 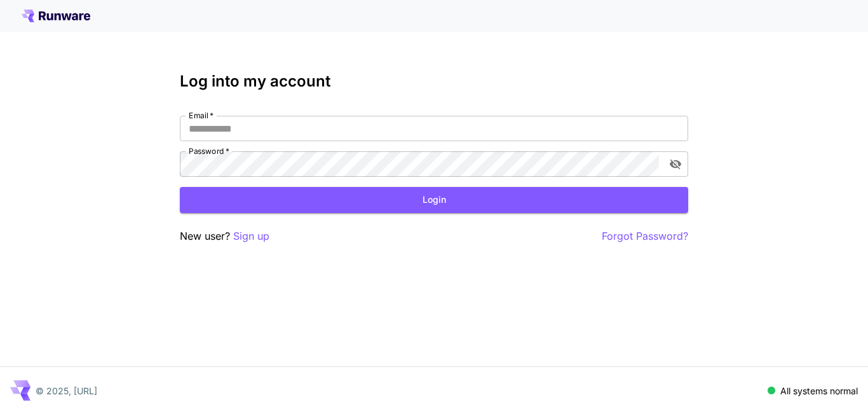 I want to click on p: Forgot Password?, so click(x=645, y=236).